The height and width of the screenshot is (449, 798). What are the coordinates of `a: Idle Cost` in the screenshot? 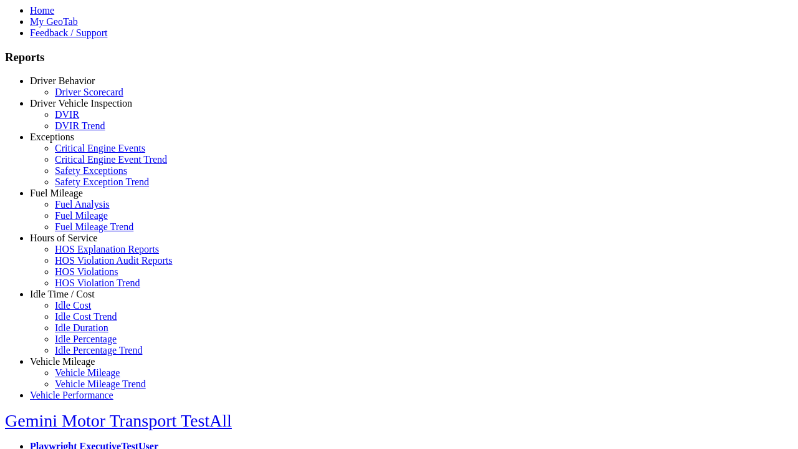 It's located at (73, 305).